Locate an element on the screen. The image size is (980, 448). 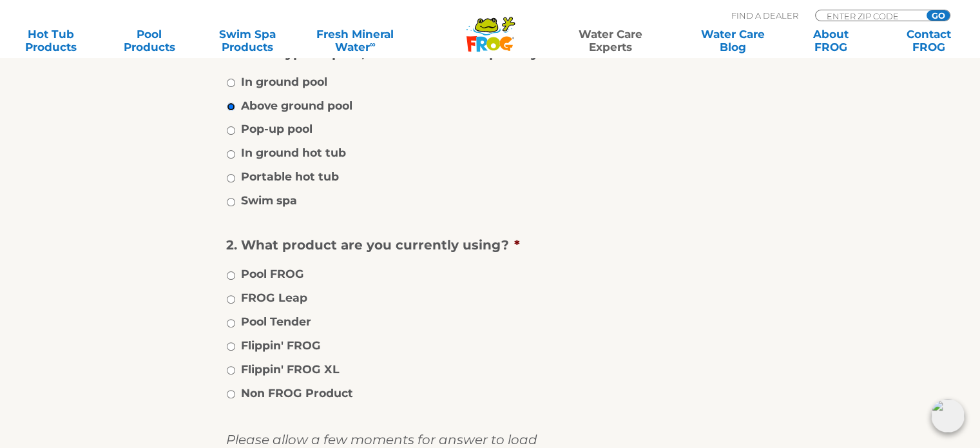
a: Swim SpaProducts is located at coordinates (247, 40).